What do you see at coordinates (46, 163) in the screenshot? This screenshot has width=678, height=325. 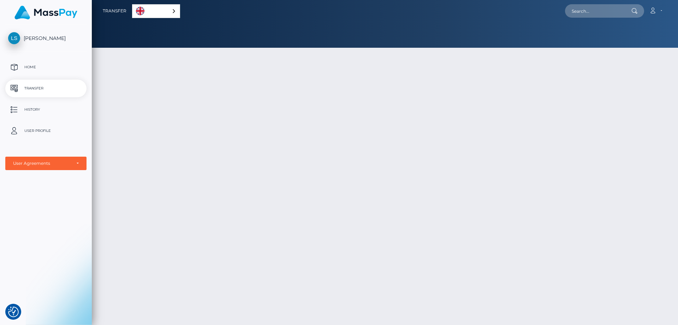 I see `button: User Agreements` at bounding box center [46, 163].